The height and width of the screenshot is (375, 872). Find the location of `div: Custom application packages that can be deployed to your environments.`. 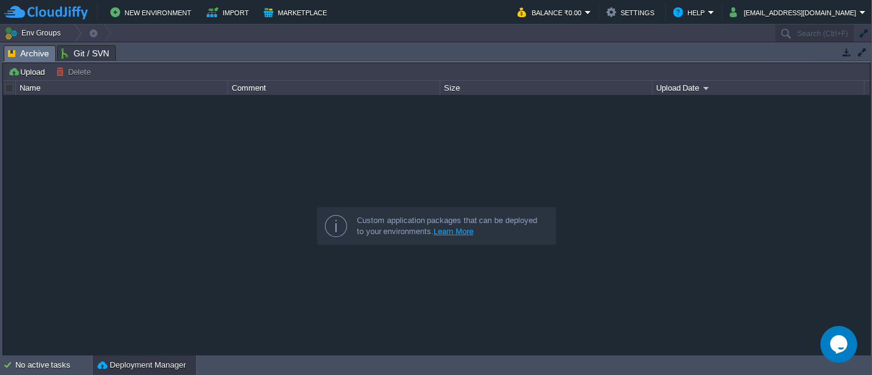

div: Custom application packages that can be deployed to your environments. is located at coordinates (451, 226).